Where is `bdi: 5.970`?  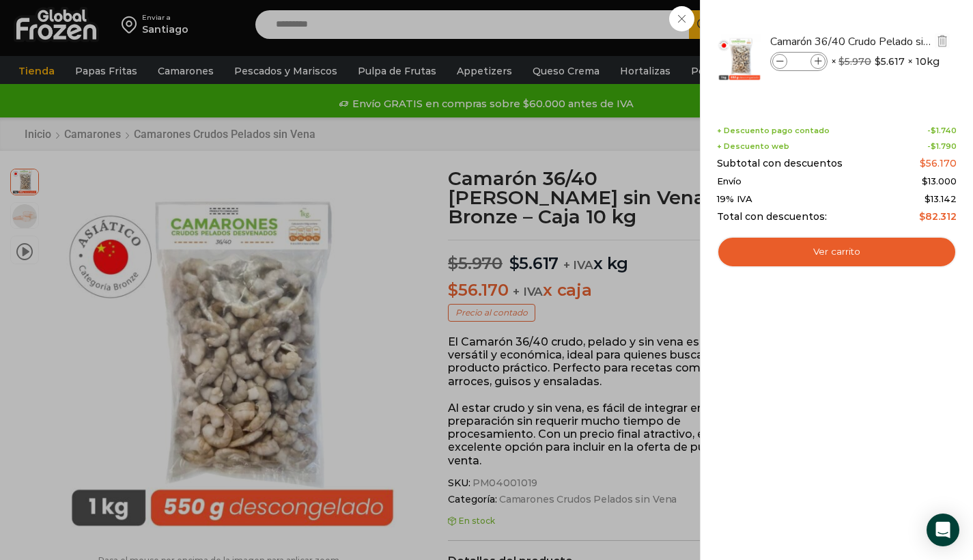
bdi: 5.970 is located at coordinates (855, 61).